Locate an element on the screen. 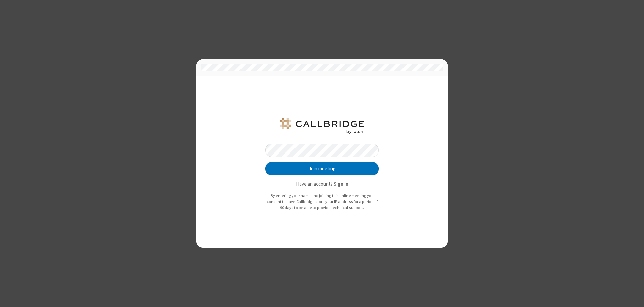 This screenshot has width=644, height=307. p: By entering your name and joining this online meeting you consent to have Callbridge store your I... is located at coordinates (322, 202).